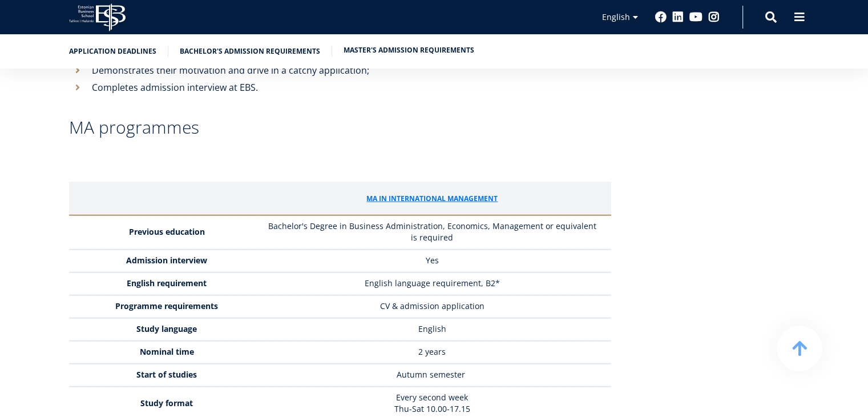 The image size is (868, 417). Describe the element at coordinates (167, 231) in the screenshot. I see `strong: Previous education` at that location.